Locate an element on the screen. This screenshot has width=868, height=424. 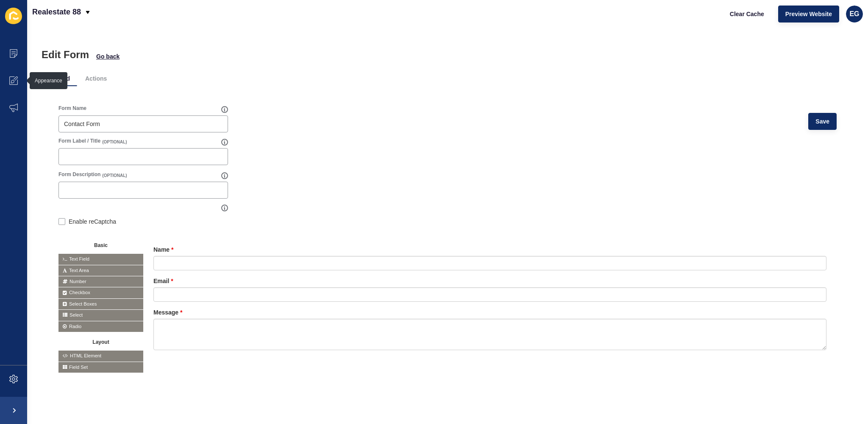
span: Preview Website is located at coordinates (809, 14).